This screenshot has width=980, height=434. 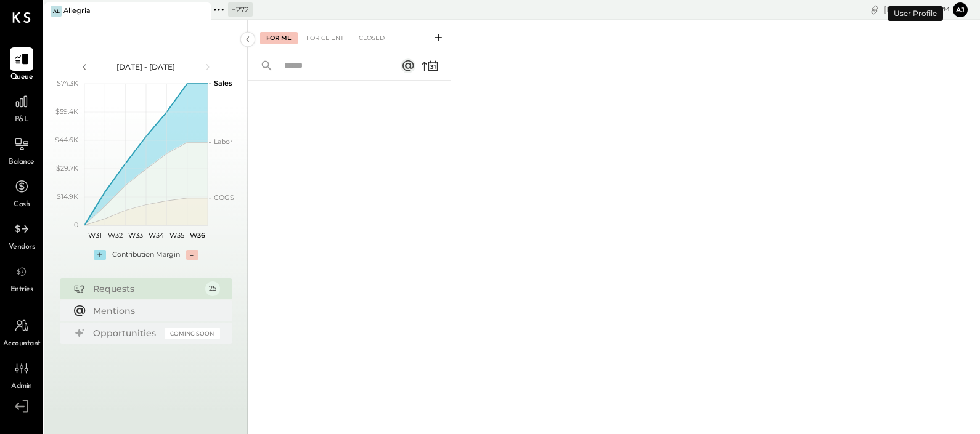 I want to click on span: 8 : 31, so click(x=925, y=9).